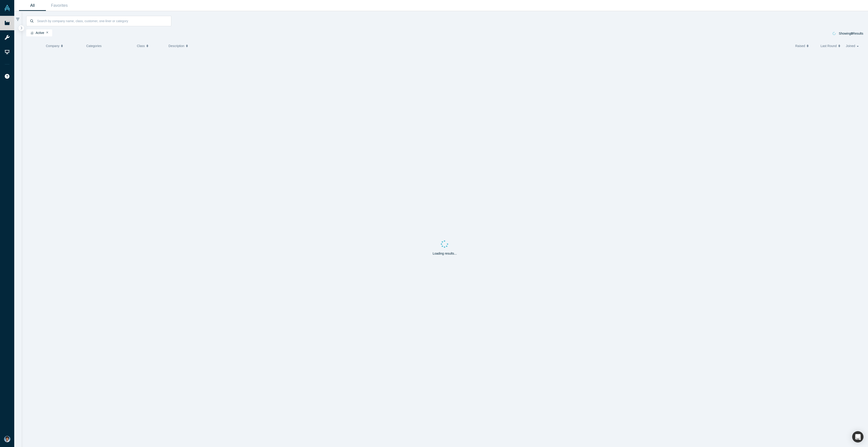 This screenshot has height=447, width=868. I want to click on p: Loading results..., so click(445, 253).